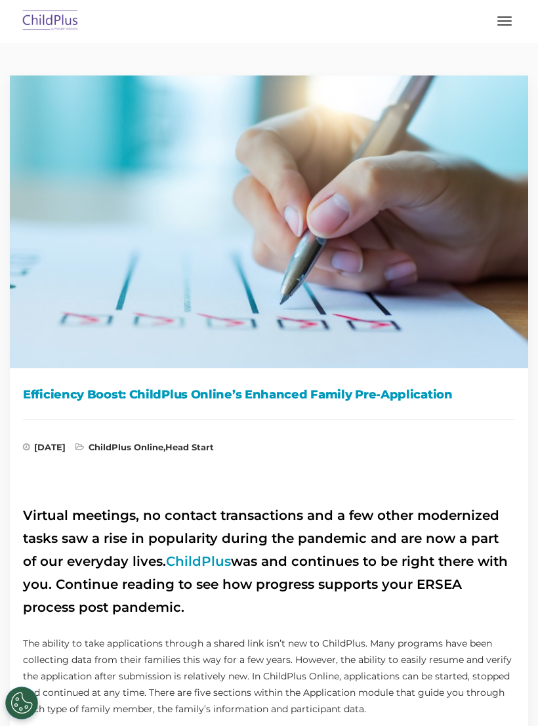 This screenshot has width=538, height=726. Describe the element at coordinates (269, 394) in the screenshot. I see `h1: Efficiency Boost: ChildPlus Online’s Enhanced Family Pre-Application` at that location.